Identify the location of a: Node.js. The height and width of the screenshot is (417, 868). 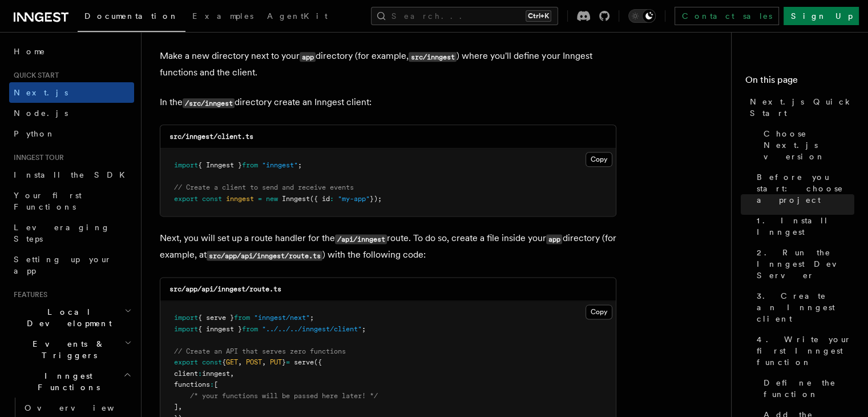
(71, 113).